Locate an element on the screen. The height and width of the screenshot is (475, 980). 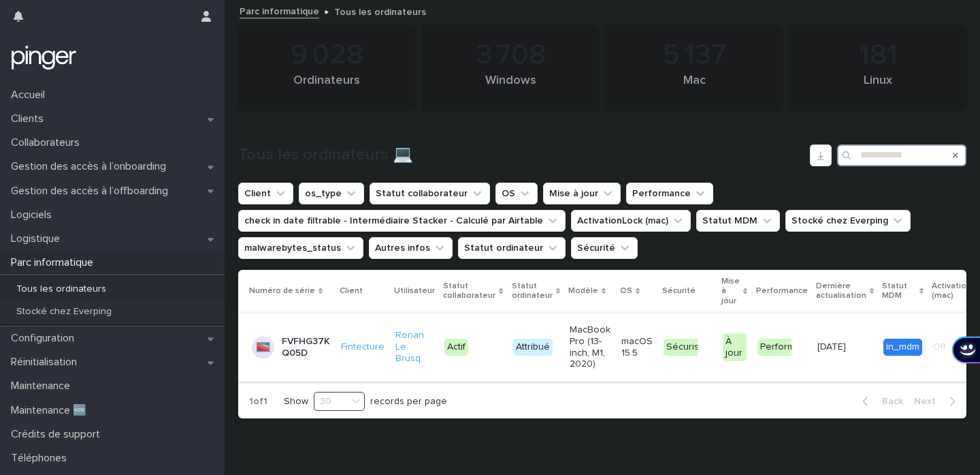
p: Performance is located at coordinates (782, 291).